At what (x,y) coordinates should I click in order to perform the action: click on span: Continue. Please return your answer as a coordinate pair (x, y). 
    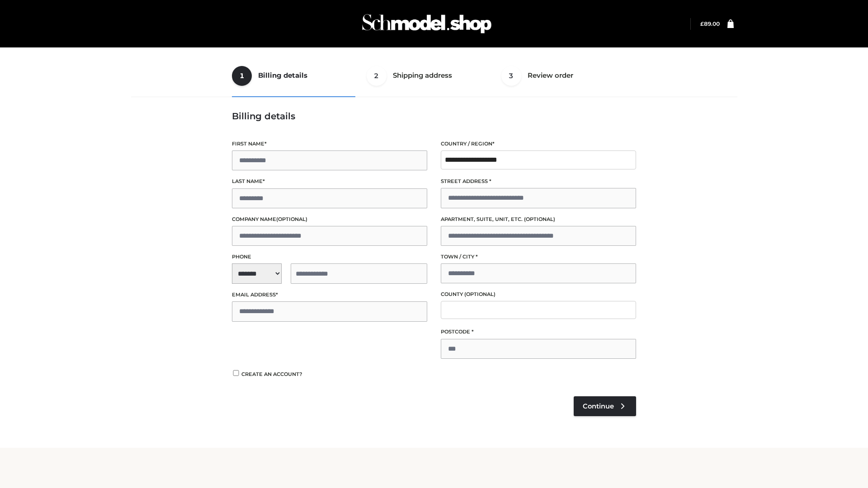
    Looking at the image, I should click on (598, 406).